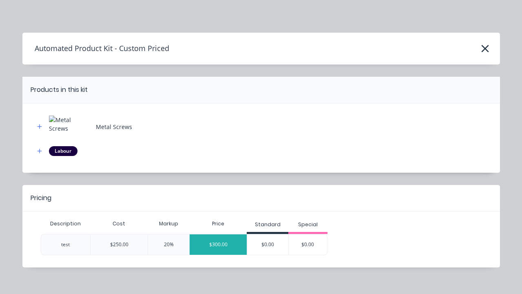  Describe the element at coordinates (268, 224) in the screenshot. I see `div: Standard` at that location.